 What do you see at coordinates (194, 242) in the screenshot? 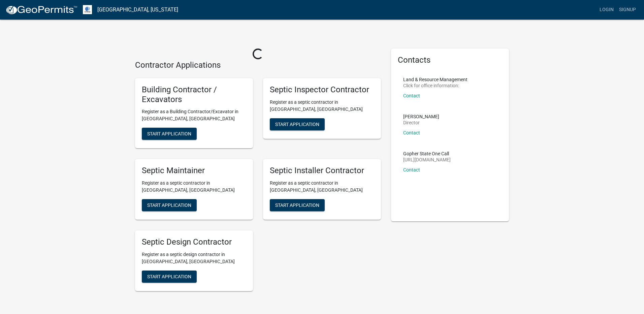
I see `h5: Septic Design Contractor` at bounding box center [194, 242].